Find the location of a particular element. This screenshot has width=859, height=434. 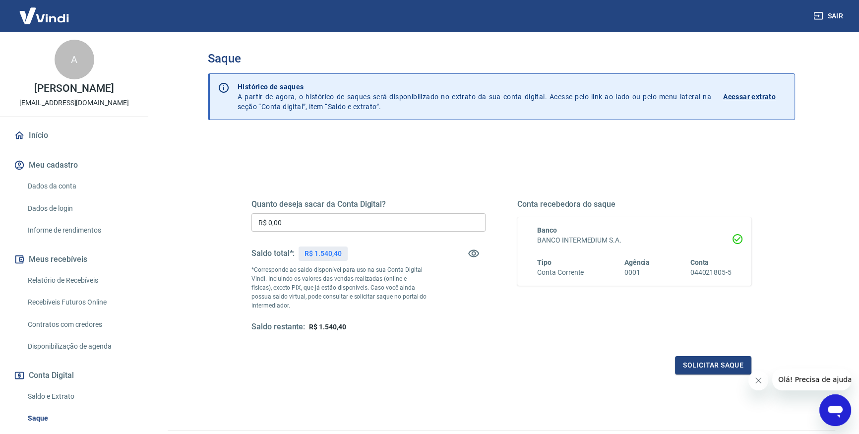

h6: BANCO INTERMEDIUM S.A. is located at coordinates (635, 240).